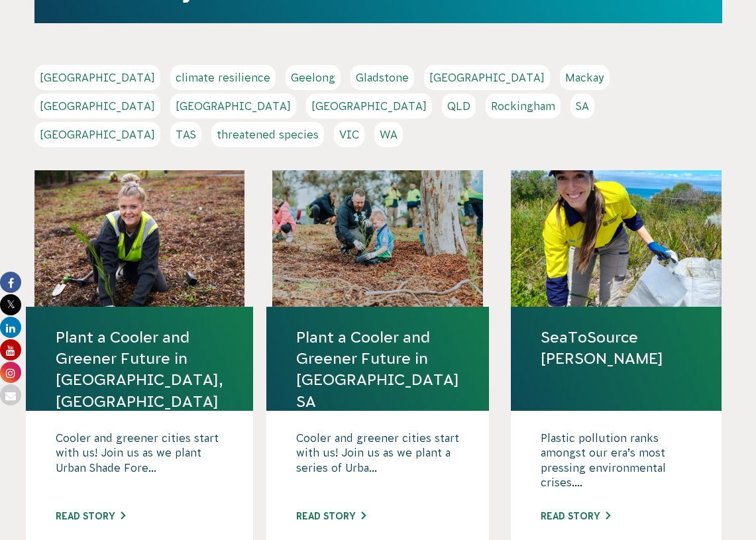 The image size is (756, 540). Describe the element at coordinates (139, 464) in the screenshot. I see `p: Cooler and greener cities start with us! Join us as we plant Urban Shade Fore...` at that location.